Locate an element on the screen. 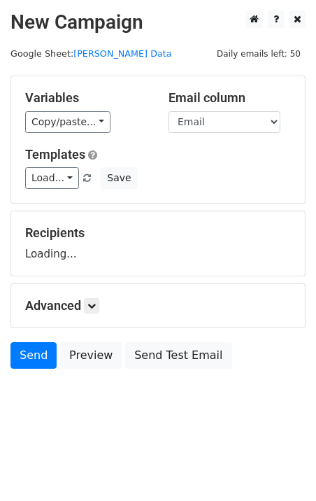  small: Google Sheet: is located at coordinates (91, 53).